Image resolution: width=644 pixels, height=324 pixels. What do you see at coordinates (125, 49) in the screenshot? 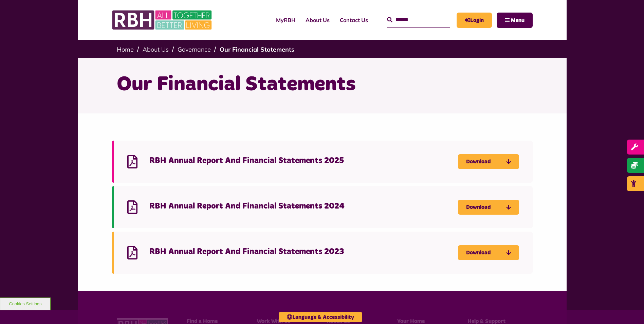
I see `a: Home` at bounding box center [125, 49].